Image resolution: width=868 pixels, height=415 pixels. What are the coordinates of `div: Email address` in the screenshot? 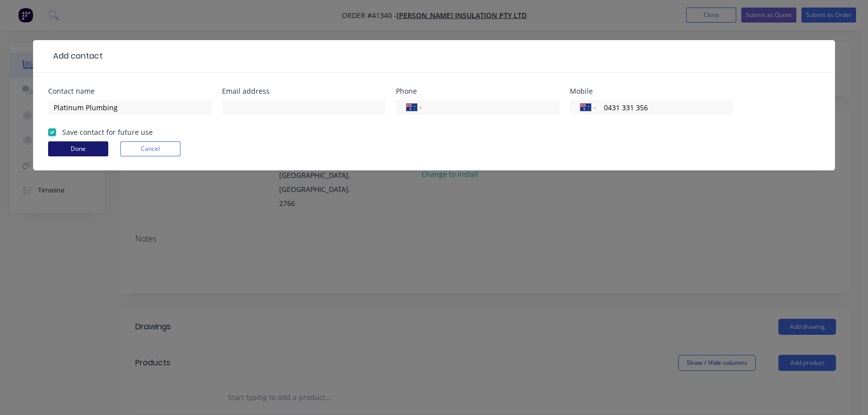 It's located at (303, 91).